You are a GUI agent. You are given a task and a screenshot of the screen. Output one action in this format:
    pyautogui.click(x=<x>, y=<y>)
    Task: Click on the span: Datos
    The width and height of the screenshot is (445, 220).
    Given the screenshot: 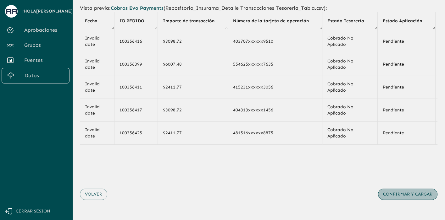 What is the action you would take?
    pyautogui.click(x=44, y=76)
    